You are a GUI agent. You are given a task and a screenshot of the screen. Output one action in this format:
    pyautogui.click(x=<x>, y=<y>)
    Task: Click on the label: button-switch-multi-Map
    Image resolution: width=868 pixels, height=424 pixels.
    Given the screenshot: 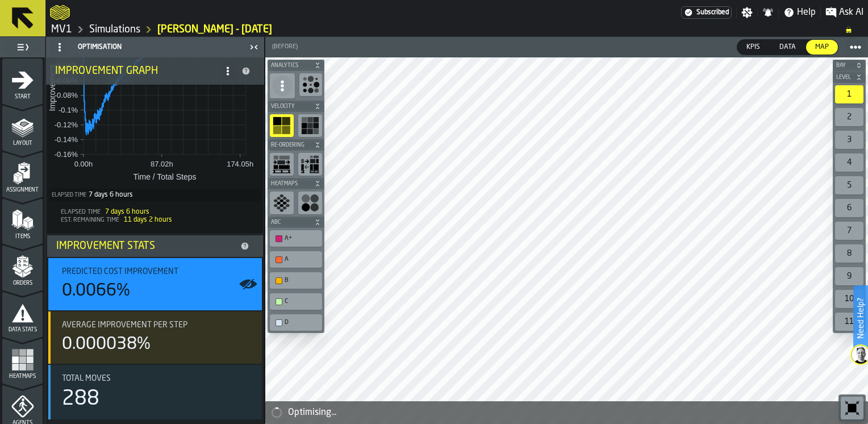 What is the action you would take?
    pyautogui.click(x=822, y=47)
    